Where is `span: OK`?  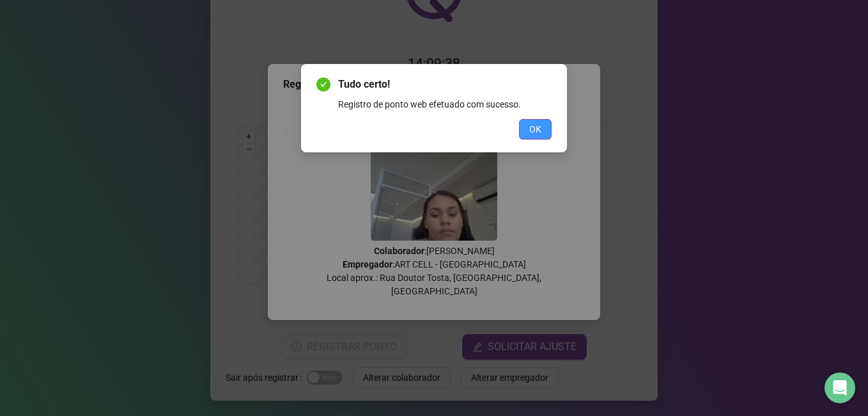 span: OK is located at coordinates (535, 129).